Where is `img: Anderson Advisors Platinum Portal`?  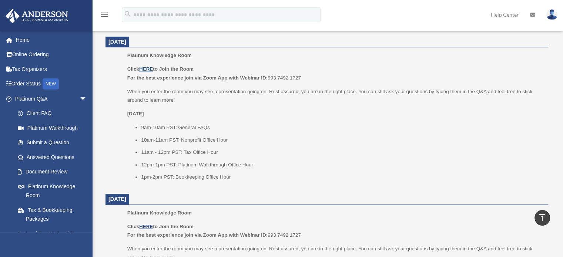 img: Anderson Advisors Platinum Portal is located at coordinates (37, 16).